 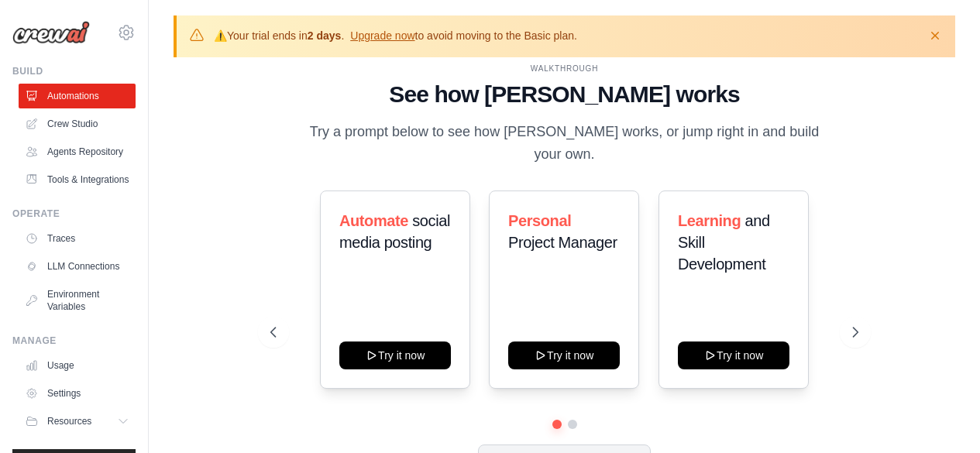 I want to click on a: Agents Repository, so click(x=77, y=151).